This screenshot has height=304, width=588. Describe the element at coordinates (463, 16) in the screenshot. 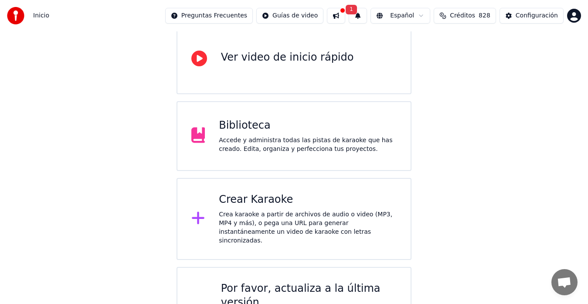

I see `span: Créditos` at that location.